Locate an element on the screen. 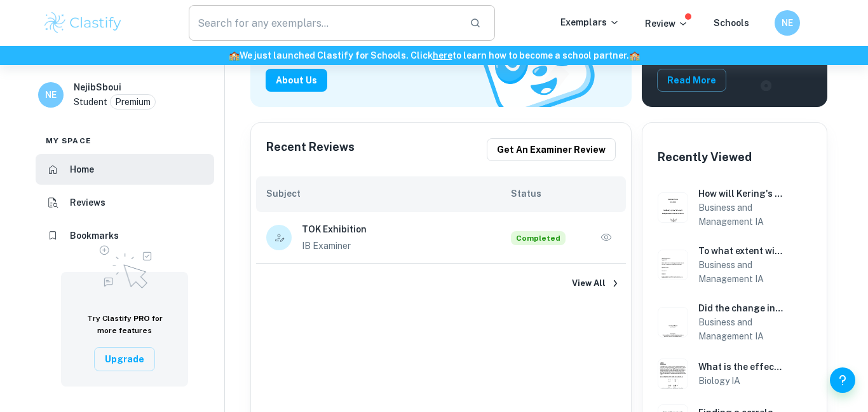 The height and width of the screenshot is (412, 868). a: Business and Management IA example thumbnail: To what extent will Vestas’ supply chainTo what ext... is located at coordinates (734, 265).